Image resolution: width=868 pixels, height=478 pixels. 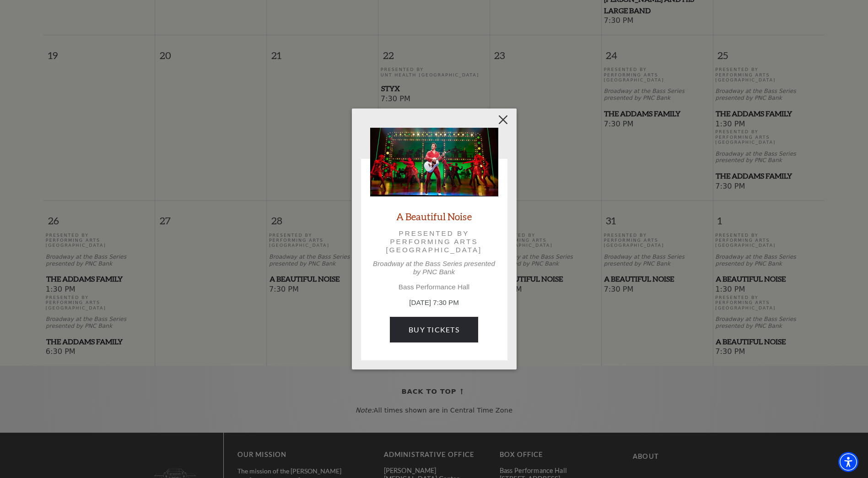 What do you see at coordinates (434, 267) in the screenshot?
I see `p: Broadway at the Bass Series presented by PNC Bank` at bounding box center [434, 267].